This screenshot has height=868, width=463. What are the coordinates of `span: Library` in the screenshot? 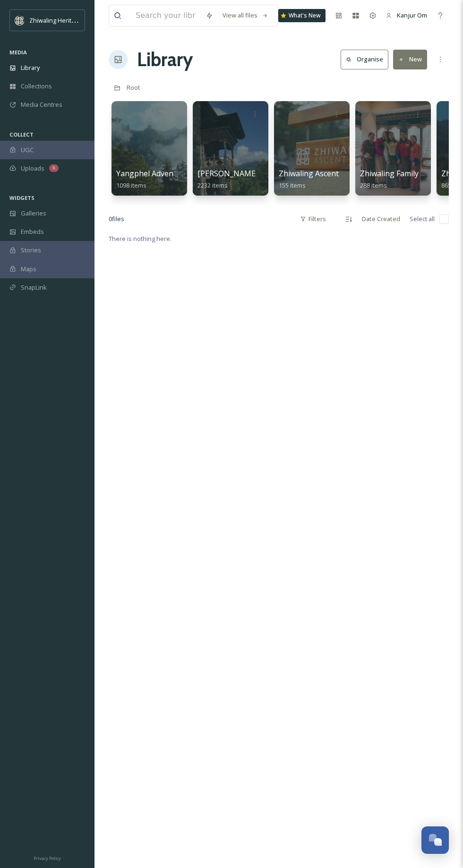 It's located at (30, 68).